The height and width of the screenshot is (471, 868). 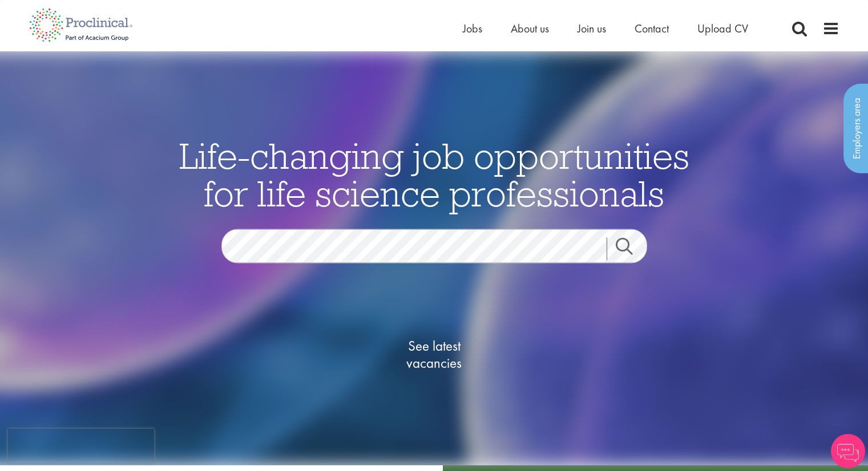 What do you see at coordinates (472, 28) in the screenshot?
I see `span: Jobs` at bounding box center [472, 28].